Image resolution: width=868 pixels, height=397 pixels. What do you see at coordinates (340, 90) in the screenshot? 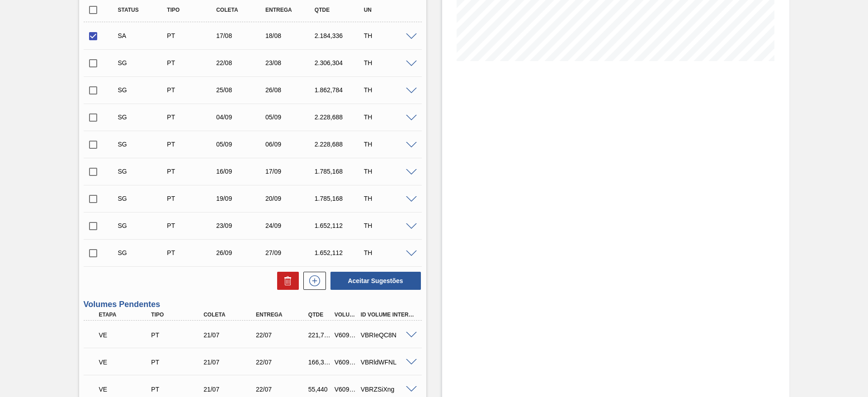
I see `div: 1.862,784` at bounding box center [340, 90].